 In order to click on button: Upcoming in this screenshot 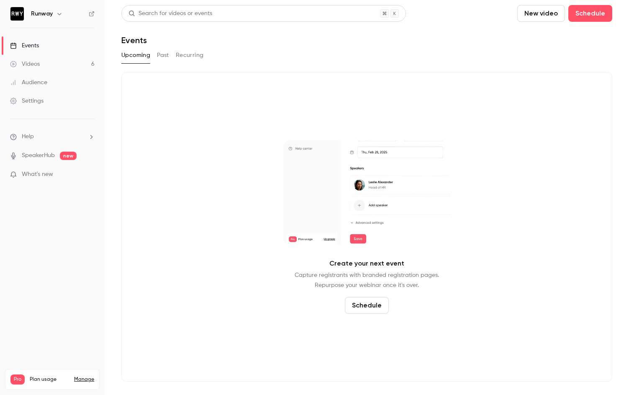, I will do `click(136, 55)`.